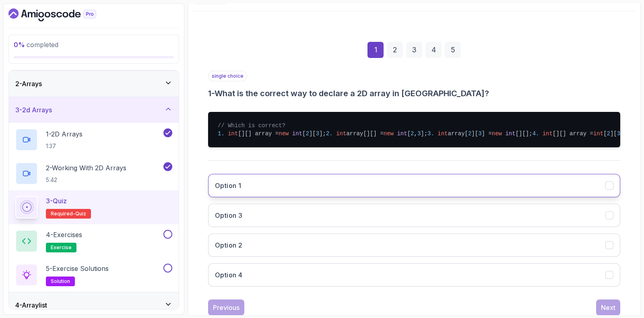 The image size is (644, 318). I want to click on p: 5 - Exercise Solutions, so click(78, 269).